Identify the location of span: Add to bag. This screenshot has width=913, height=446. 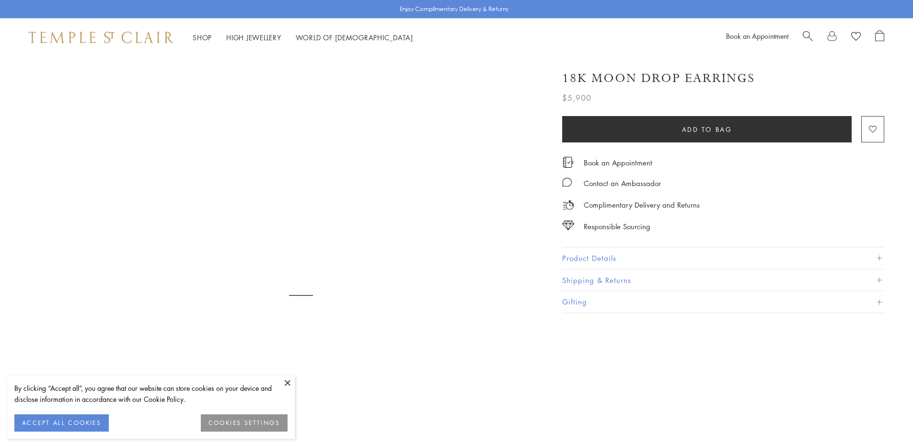
(707, 129).